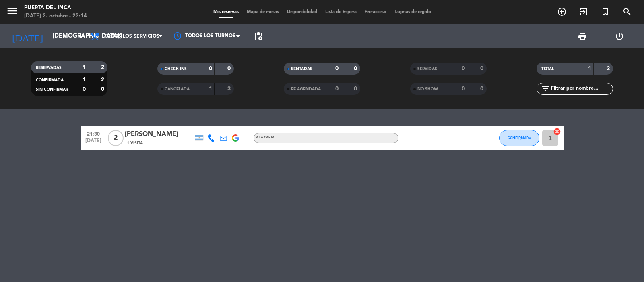 Image resolution: width=644 pixels, height=282 pixels. I want to click on span: SIN CONFIRMAR, so click(52, 90).